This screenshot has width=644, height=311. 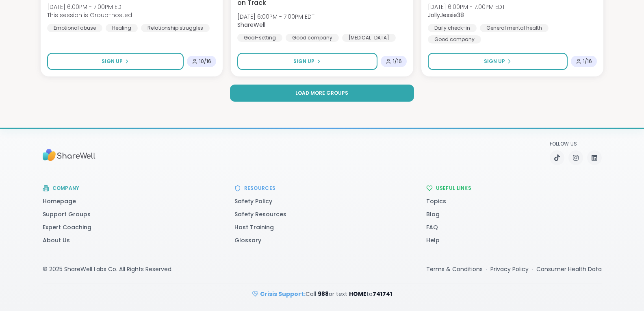 I want to click on a: Topics, so click(x=436, y=202).